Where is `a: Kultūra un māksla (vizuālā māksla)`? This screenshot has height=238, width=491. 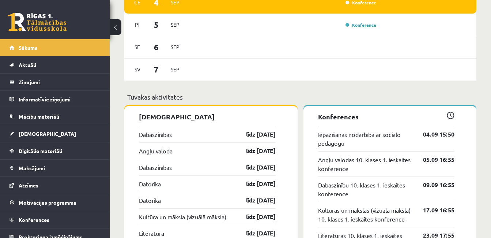
a: Kultūra un māksla (vizuālā māksla) is located at coordinates (182, 216).